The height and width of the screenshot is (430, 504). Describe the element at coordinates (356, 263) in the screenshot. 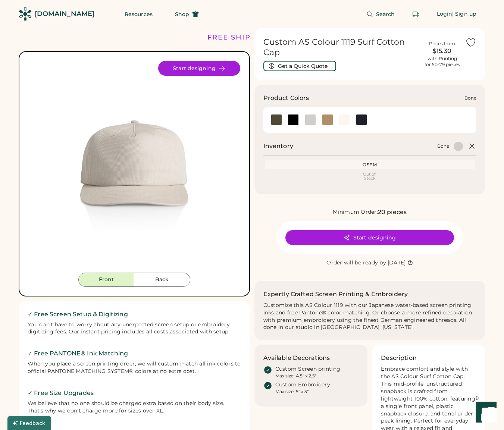

I see `div: Order will be ready by` at that location.